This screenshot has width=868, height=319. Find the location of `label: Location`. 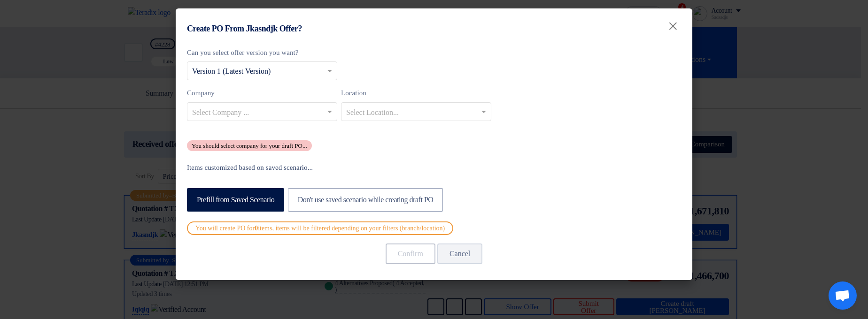

label: Location is located at coordinates (416, 93).